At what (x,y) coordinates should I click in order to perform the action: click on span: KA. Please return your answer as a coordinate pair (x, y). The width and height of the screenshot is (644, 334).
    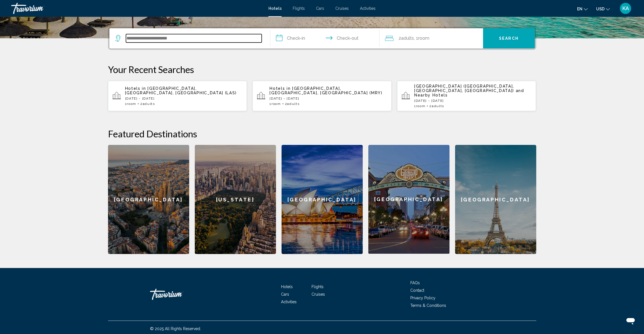
    Looking at the image, I should click on (625, 8).